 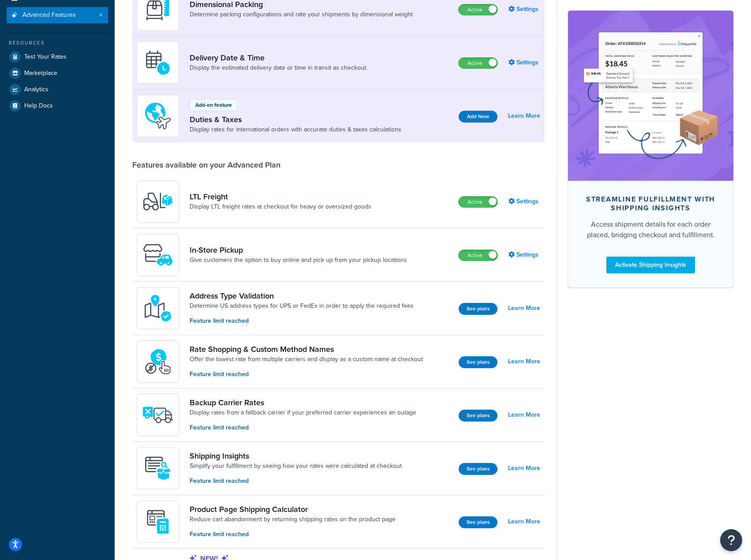 What do you see at coordinates (301, 15) in the screenshot?
I see `a: Determine packing configurations and rate your shipments by dimensional weight` at bounding box center [301, 15].